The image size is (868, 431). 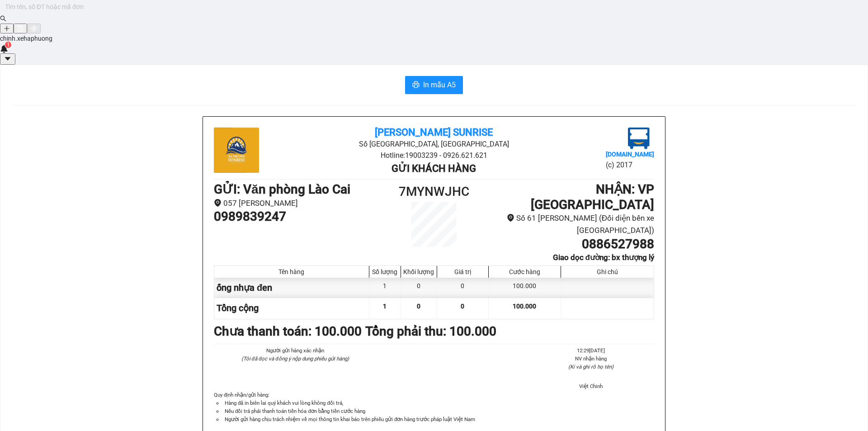 What do you see at coordinates (438, 403) in the screenshot?
I see `li: Hàng đã in biên lai quý khách vui lòng không đổi trả,` at bounding box center [438, 403].